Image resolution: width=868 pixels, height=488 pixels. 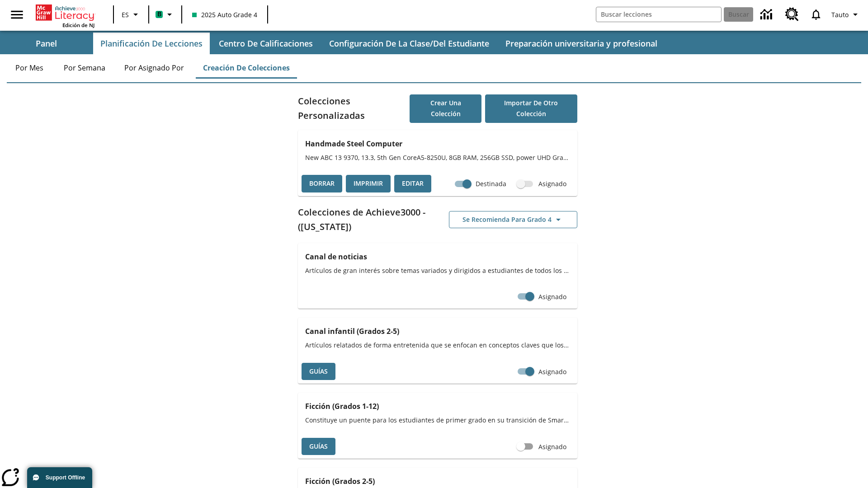 I want to click on button: Support Offline, so click(x=60, y=477).